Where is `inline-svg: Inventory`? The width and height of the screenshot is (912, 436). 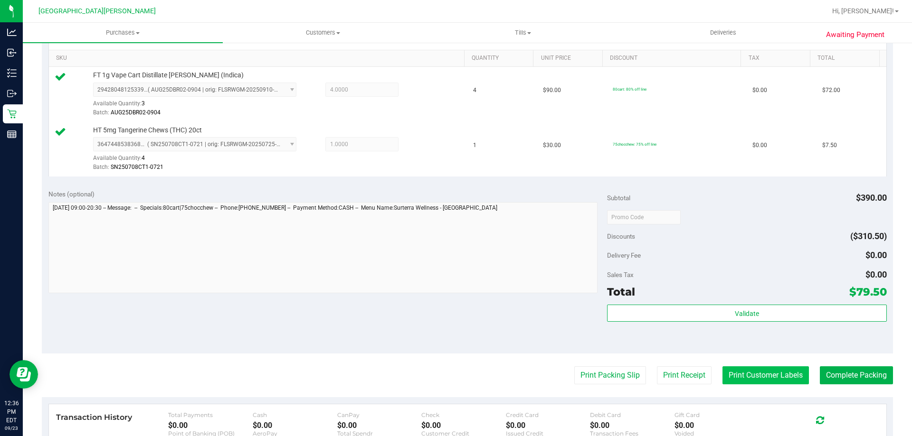 inline-svg: Inventory is located at coordinates (12, 73).